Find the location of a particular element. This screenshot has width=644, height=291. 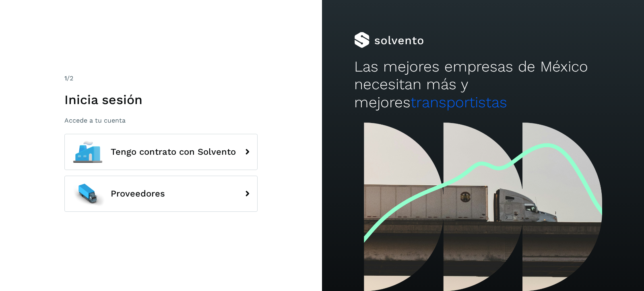

button: Proveedores is located at coordinates (161, 194).